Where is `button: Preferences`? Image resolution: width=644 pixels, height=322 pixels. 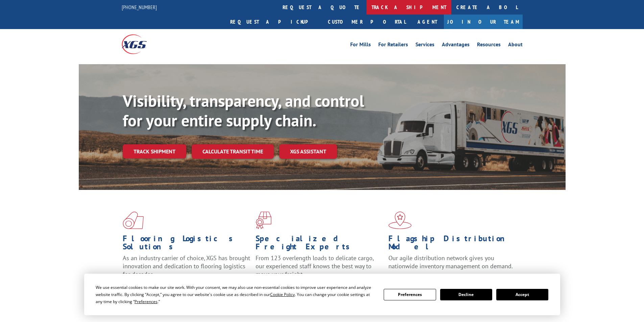
button: Preferences is located at coordinates (410, 295).